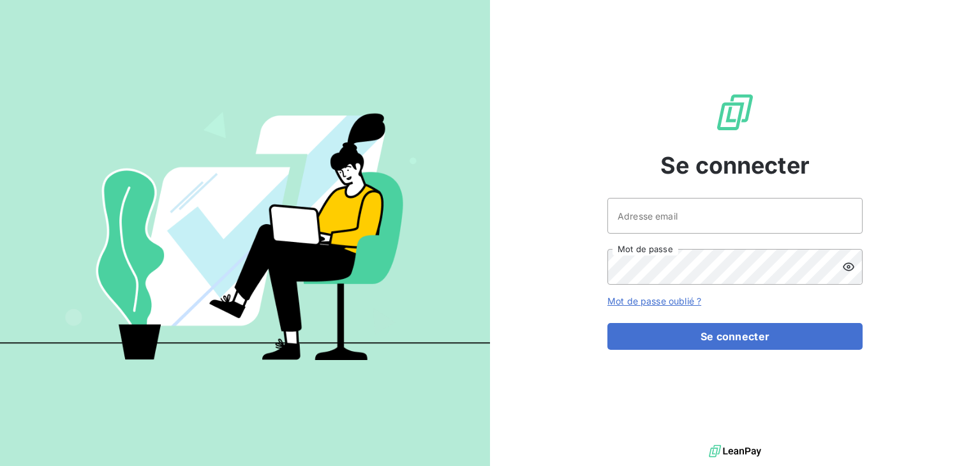 This screenshot has width=980, height=466. Describe the element at coordinates (735, 165) in the screenshot. I see `span: Se connecter` at that location.